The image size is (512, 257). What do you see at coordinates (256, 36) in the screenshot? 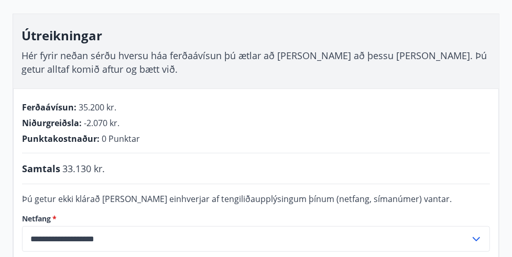
I see `h3: Útreikningar` at bounding box center [256, 36].